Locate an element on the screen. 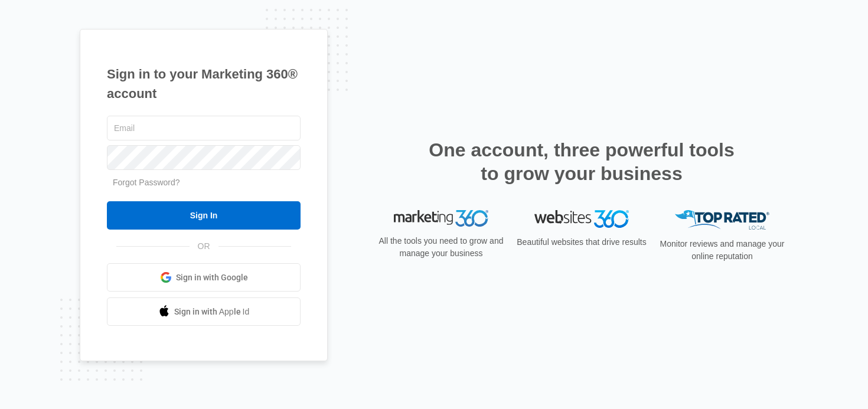 The width and height of the screenshot is (868, 409). h1: Sign in to your Marketing 360® account is located at coordinates (203, 84).